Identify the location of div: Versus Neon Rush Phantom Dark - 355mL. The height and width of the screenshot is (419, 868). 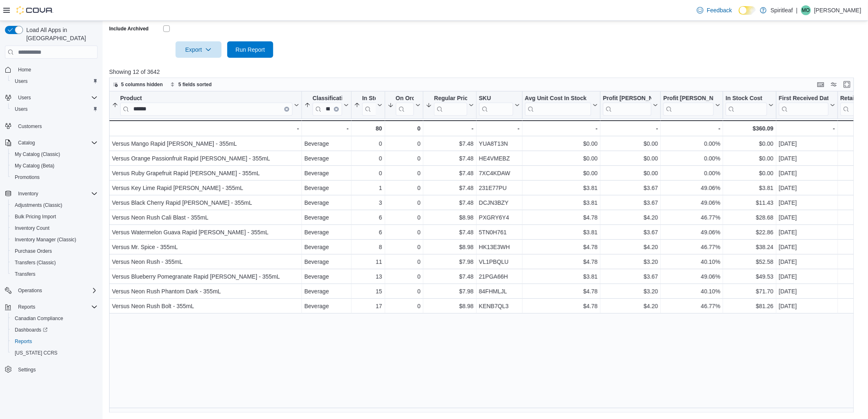
(205, 291).